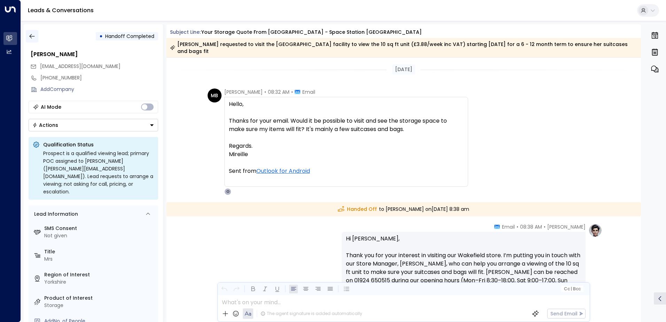 This screenshot has width=666, height=322. Describe the element at coordinates (100, 282) in the screenshot. I see `div: Yorkshire` at that location.